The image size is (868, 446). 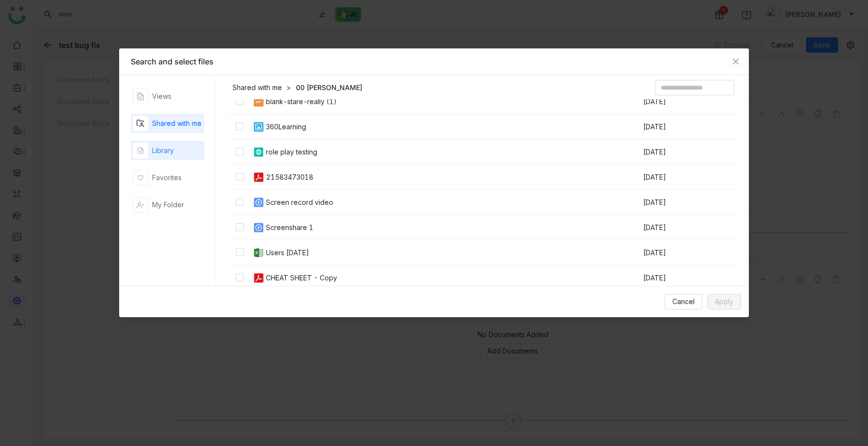 What do you see at coordinates (259, 127) in the screenshot?
I see `img: png.svg` at bounding box center [259, 127].